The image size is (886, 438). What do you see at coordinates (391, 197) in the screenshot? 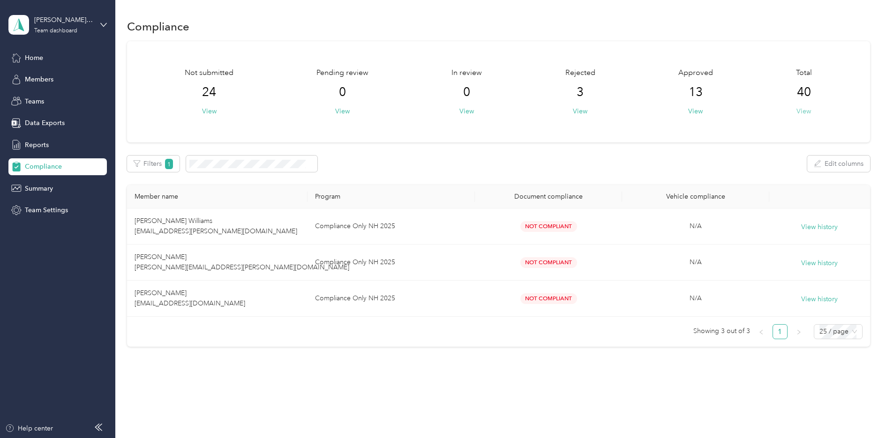
I see `th: Program` at bounding box center [391, 197].